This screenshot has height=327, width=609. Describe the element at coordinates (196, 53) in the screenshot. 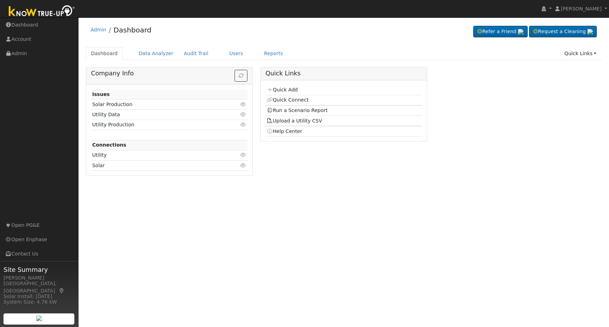

I see `a: Audit Trail` at that location.